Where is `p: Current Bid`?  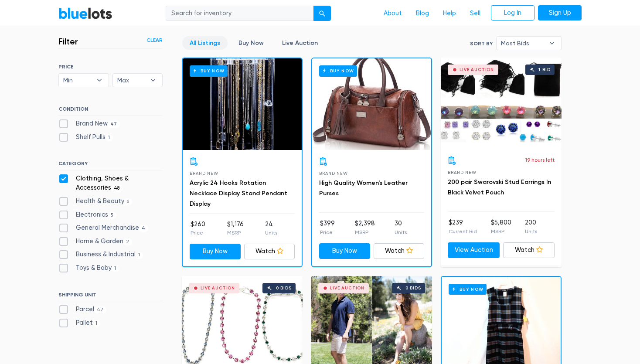
p: Current Bid is located at coordinates (463, 232).